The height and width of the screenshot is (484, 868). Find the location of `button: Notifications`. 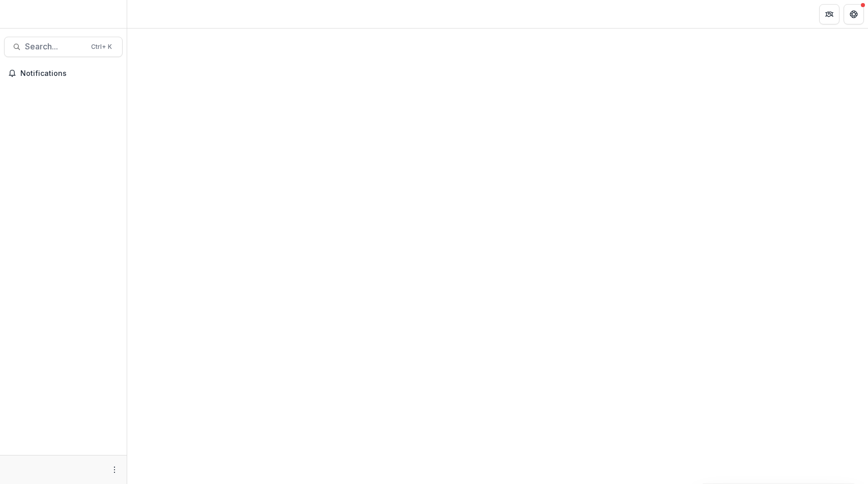

button: Notifications is located at coordinates (63, 73).